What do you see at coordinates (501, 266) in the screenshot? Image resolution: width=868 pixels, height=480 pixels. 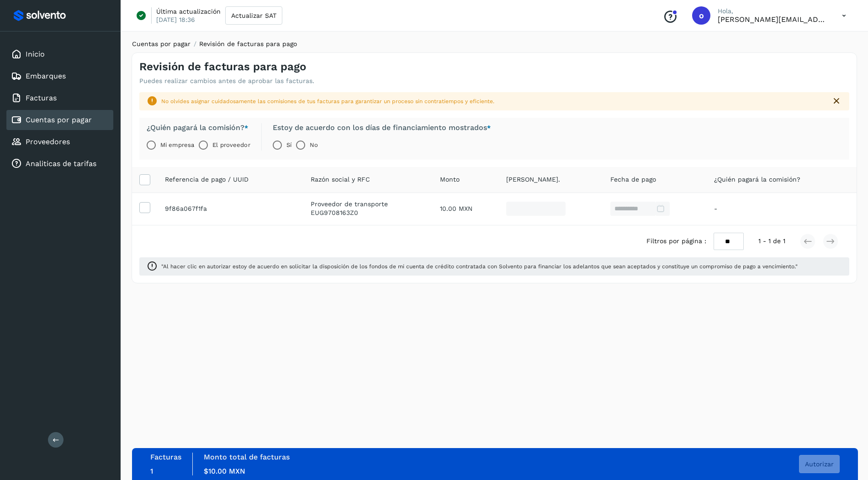 I see `span: "Al hacer clic en autorizar estoy de acuerdo en solicitar la disposición de los fondos de mi cuen...` at bounding box center [501, 266].